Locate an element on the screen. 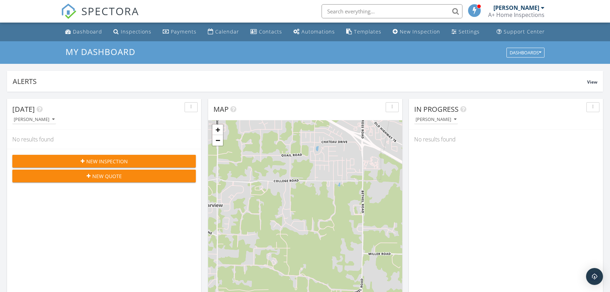 The image size is (610, 292). a: Templates is located at coordinates (364, 32).